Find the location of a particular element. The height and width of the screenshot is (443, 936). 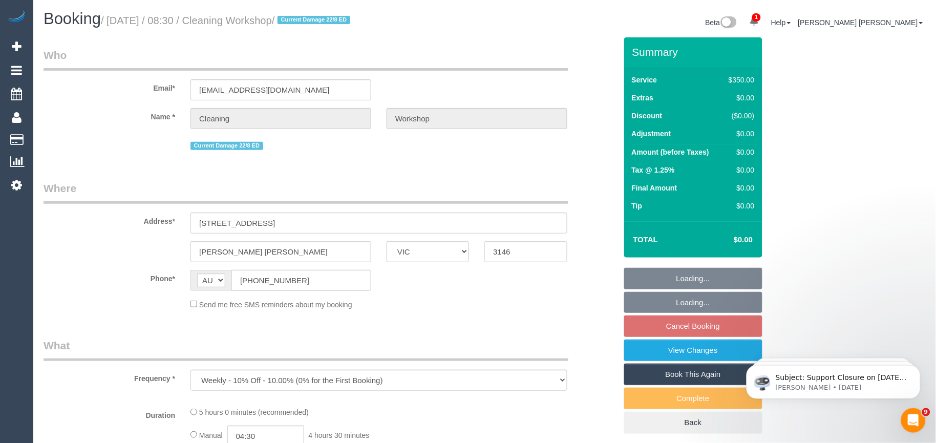

label: Frequency * is located at coordinates (109, 377).